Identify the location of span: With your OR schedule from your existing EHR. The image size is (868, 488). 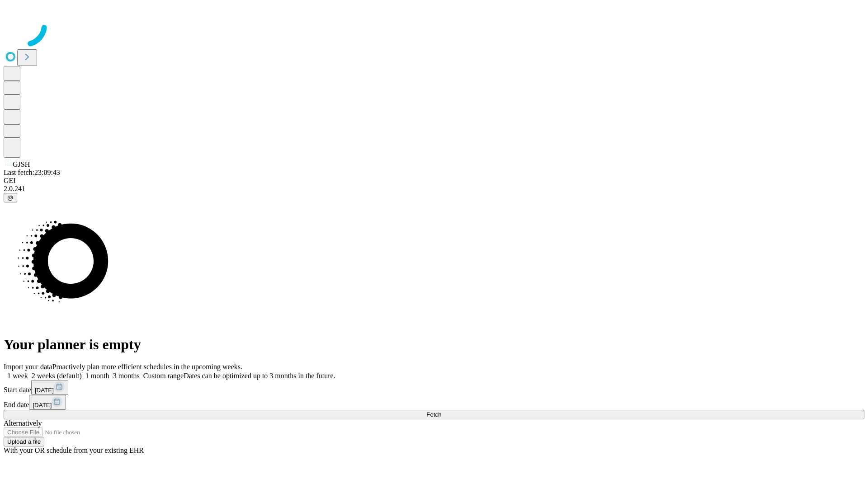
(74, 450).